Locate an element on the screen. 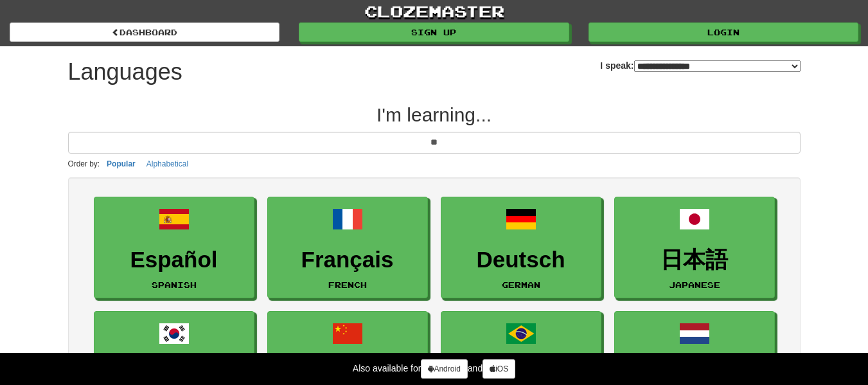 This screenshot has height=385, width=868. h2: I'm learning... is located at coordinates (434, 115).